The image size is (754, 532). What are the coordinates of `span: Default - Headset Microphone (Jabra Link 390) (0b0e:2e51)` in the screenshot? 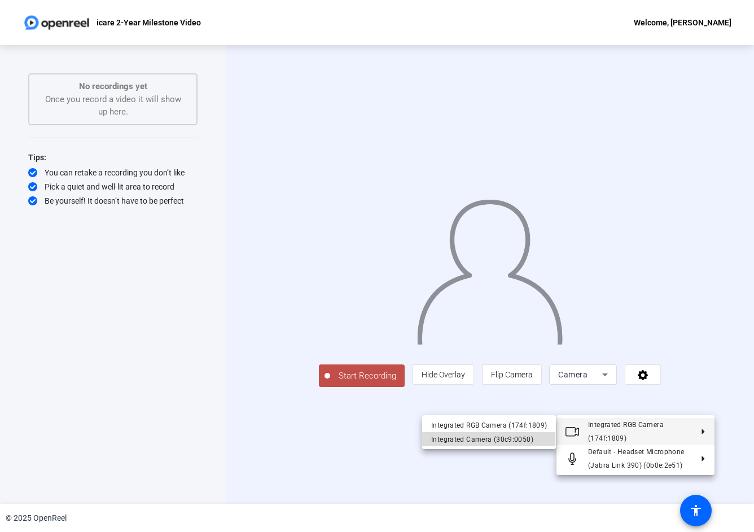 It's located at (636, 459).